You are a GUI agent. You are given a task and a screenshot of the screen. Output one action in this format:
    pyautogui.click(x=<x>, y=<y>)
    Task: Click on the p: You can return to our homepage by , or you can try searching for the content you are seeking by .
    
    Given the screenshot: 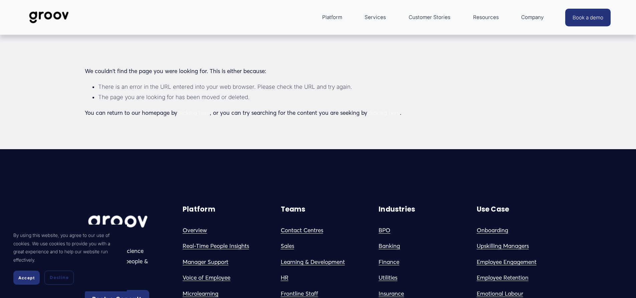 What is the action you would take?
    pyautogui.click(x=318, y=113)
    